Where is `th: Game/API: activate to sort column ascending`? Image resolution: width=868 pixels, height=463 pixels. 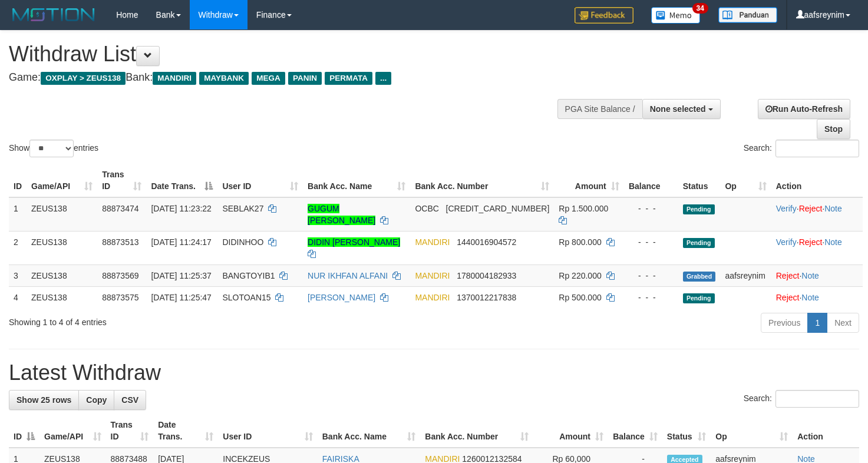
th: Game/API: activate to sort column ascending is located at coordinates (73, 431).